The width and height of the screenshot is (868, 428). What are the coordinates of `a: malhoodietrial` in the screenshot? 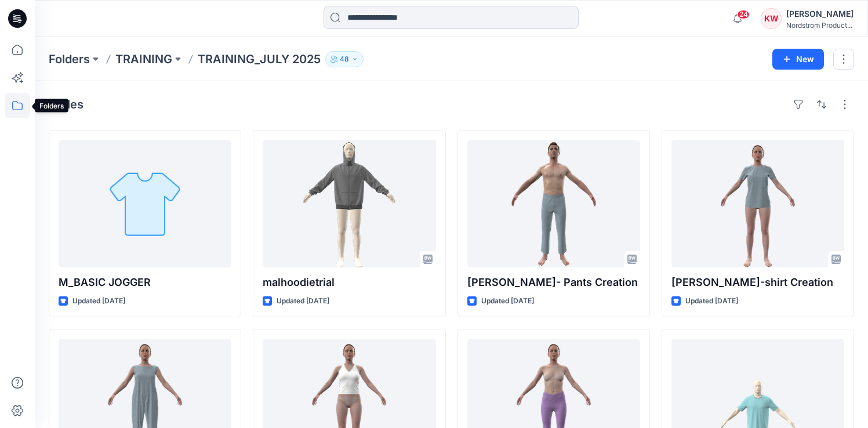 It's located at (349, 204).